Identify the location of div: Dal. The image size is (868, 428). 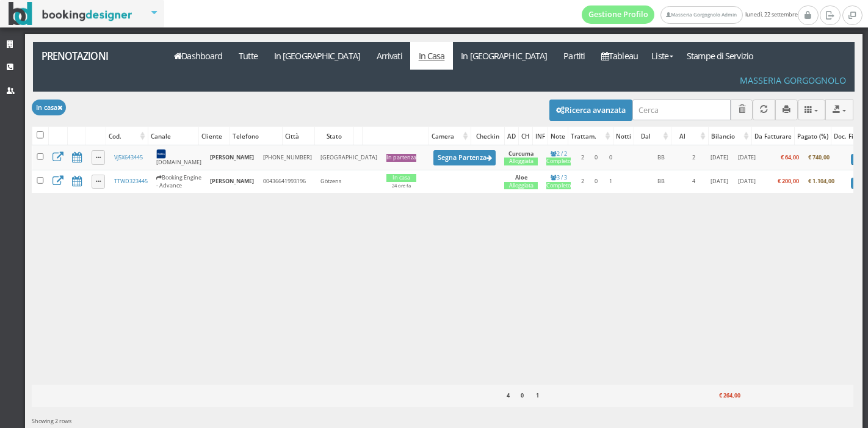
(652, 136).